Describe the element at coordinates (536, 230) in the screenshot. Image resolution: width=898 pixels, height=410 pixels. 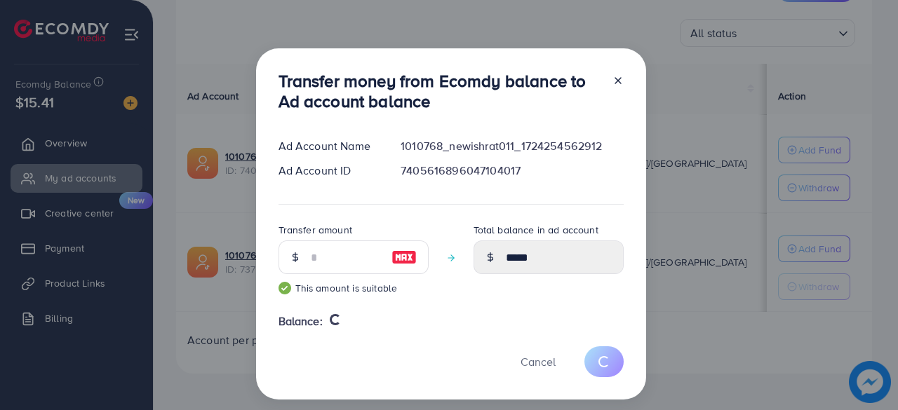
I see `label: Total balance in ad account` at that location.